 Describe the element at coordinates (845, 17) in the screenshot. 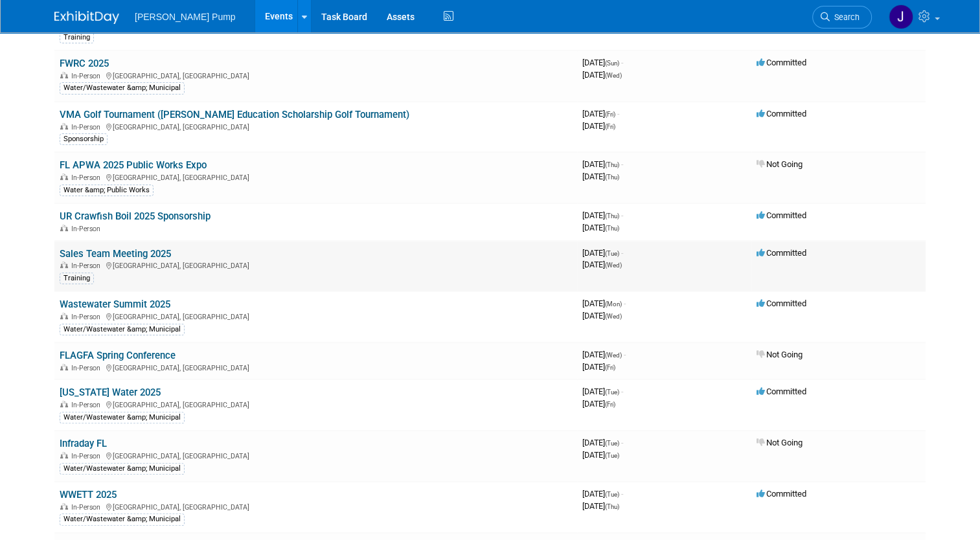

I see `span: Search` at that location.